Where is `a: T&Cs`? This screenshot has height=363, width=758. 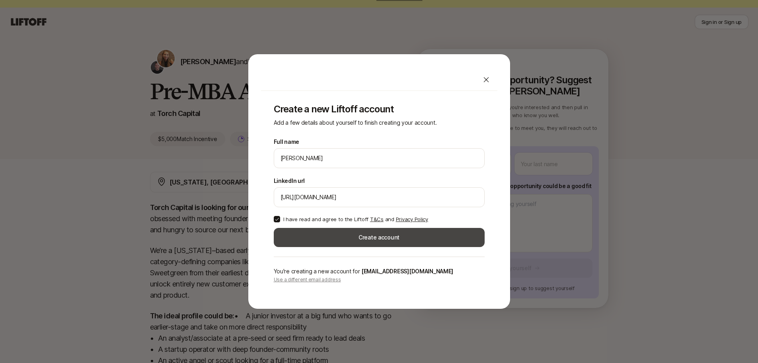
a: T&Cs is located at coordinates (377, 219).